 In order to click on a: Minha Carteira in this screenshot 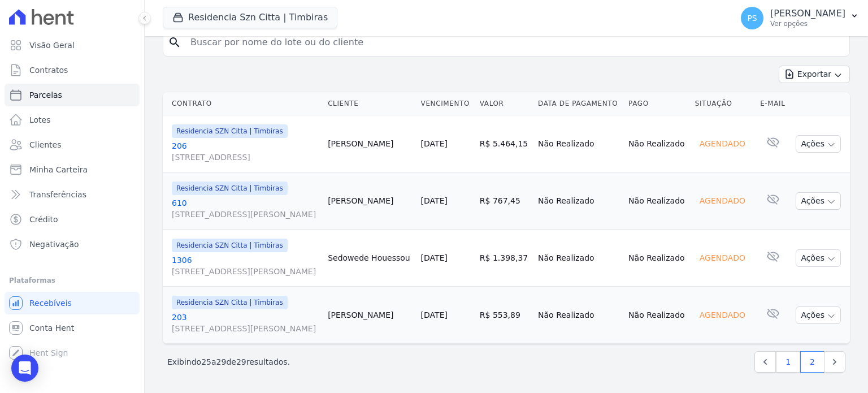, I will do `click(71, 170)`.